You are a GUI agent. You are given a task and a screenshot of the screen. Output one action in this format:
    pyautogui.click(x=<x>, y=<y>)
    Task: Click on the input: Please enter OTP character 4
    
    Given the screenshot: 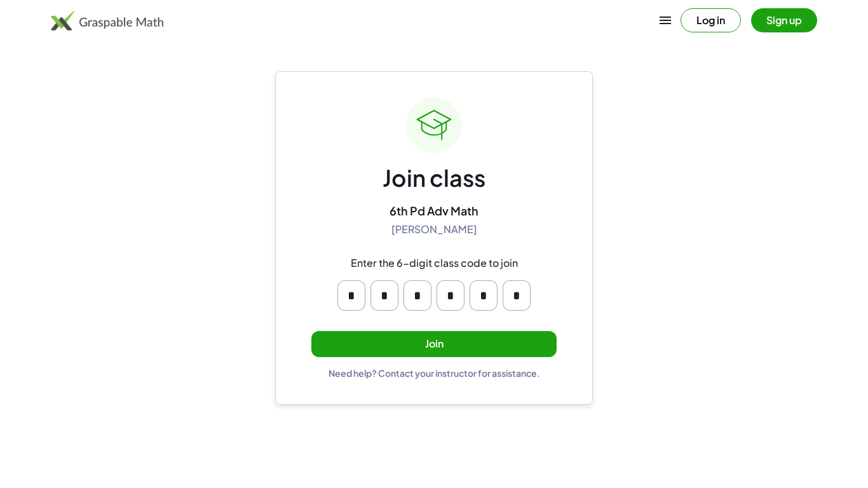 What is the action you would take?
    pyautogui.click(x=451, y=296)
    